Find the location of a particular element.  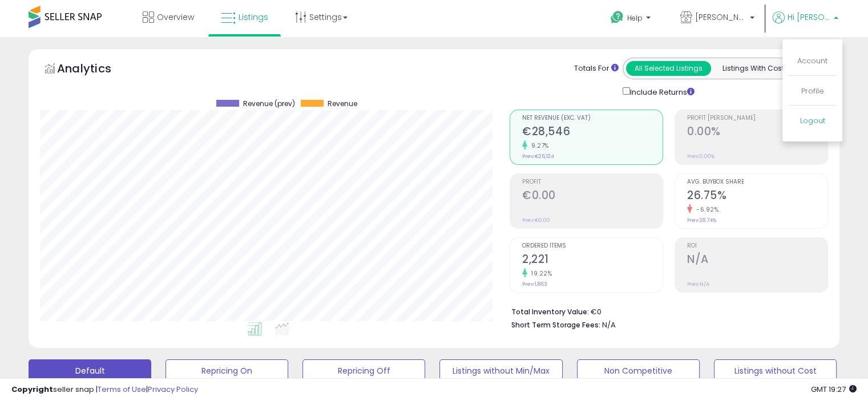

h2: 26.75% is located at coordinates (757, 196).